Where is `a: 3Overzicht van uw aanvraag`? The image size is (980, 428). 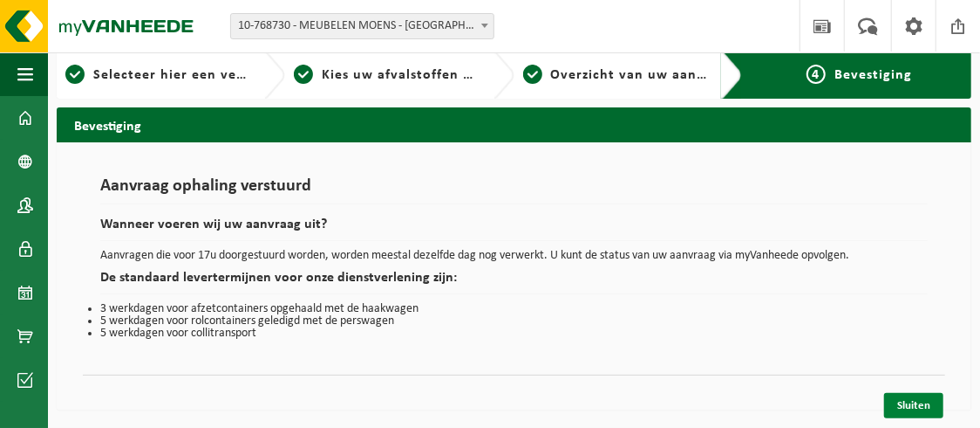
a: 3Overzicht van uw aanvraag is located at coordinates (616, 75).